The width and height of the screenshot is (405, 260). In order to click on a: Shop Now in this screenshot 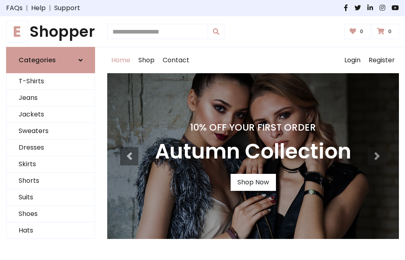, I will do `click(254, 183)`.